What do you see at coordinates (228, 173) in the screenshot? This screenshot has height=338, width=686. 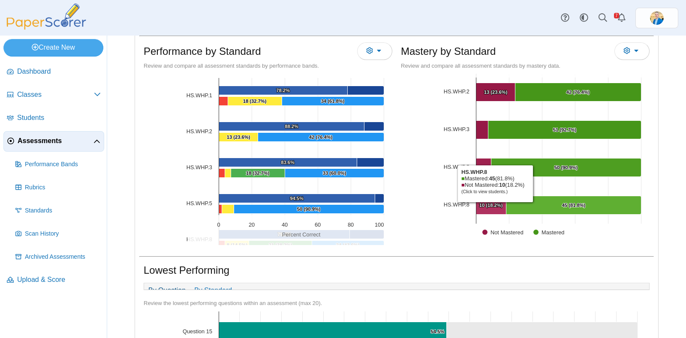 I see `path: [object Object], 2. 2 - Demonstrates a developing understanding and application.` at bounding box center [228, 173].